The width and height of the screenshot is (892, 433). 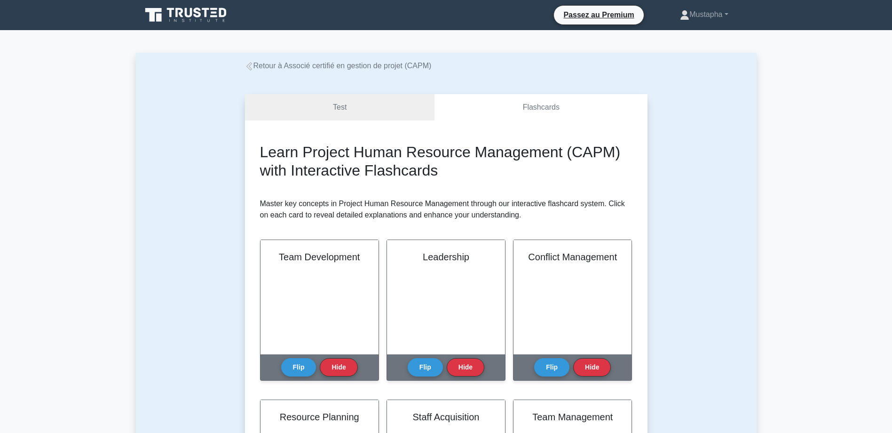 I want to click on h2: Team Development, so click(x=319, y=257).